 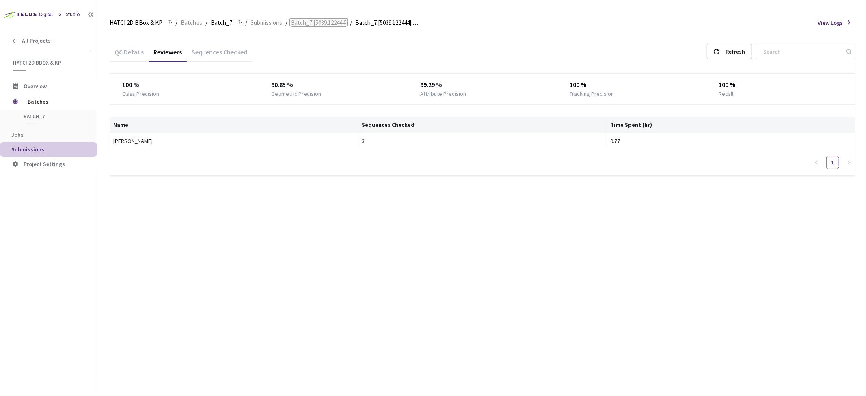 What do you see at coordinates (801, 52) in the screenshot?
I see `input: Search` at bounding box center [801, 52].